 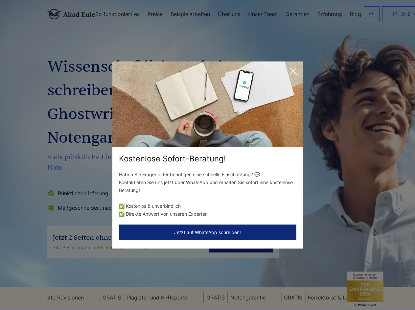 What do you see at coordinates (208, 206) in the screenshot?
I see `li: ✅ Kostenlos & unverbindlich` at bounding box center [208, 206].